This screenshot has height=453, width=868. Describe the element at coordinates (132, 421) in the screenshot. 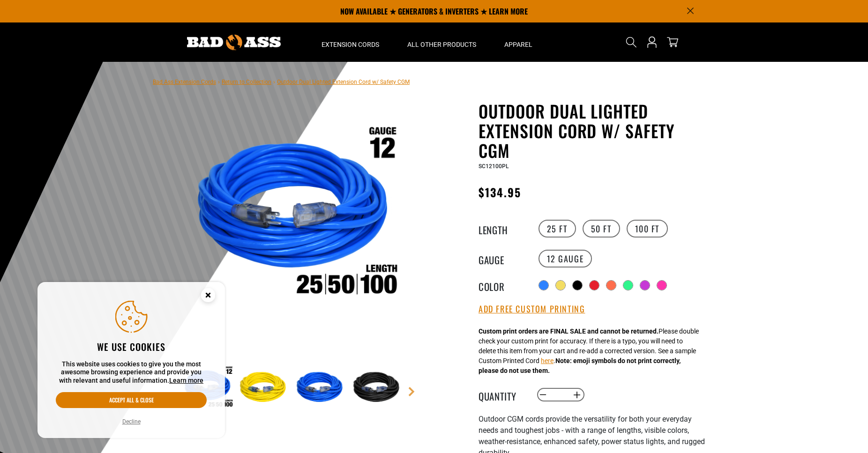

I see `button: Decline` at that location.